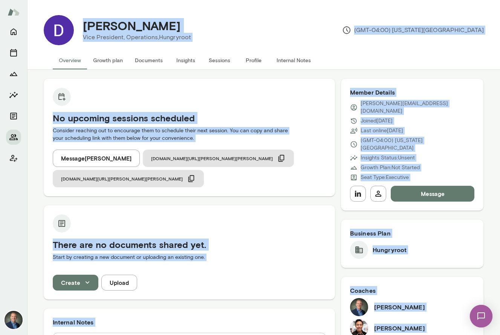 This screenshot has height=335, width=500. What do you see at coordinates (108, 60) in the screenshot?
I see `button: Growth plan` at bounding box center [108, 60].